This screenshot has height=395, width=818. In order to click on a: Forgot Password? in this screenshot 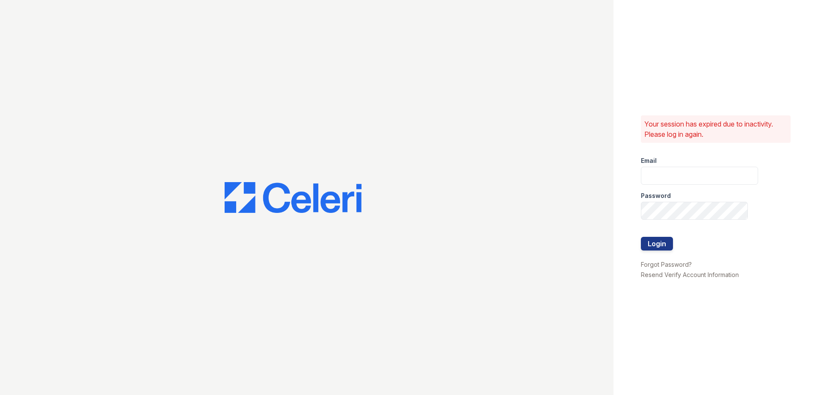, I will do `click(666, 264)`.